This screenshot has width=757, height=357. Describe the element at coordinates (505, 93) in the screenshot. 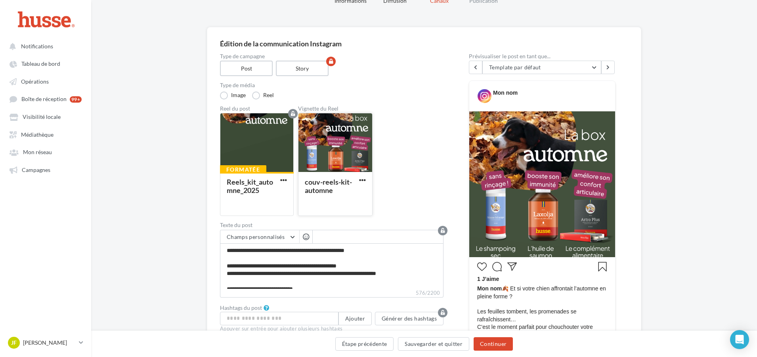

I see `div: Mon nom` at that location.